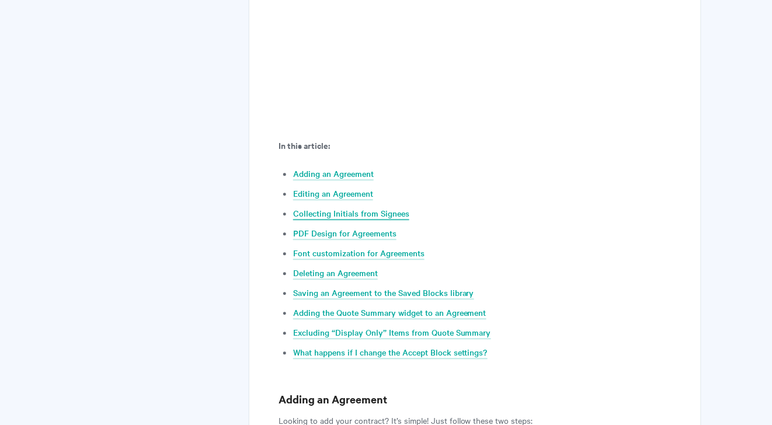  I want to click on a: Font customization for Agreements, so click(358, 253).